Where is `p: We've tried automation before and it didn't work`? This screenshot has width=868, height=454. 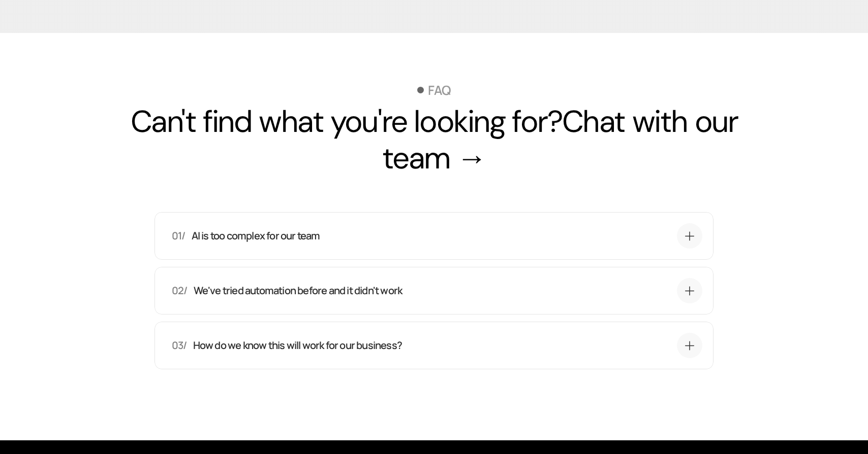 p: We've tried automation before and it didn't work is located at coordinates (298, 291).